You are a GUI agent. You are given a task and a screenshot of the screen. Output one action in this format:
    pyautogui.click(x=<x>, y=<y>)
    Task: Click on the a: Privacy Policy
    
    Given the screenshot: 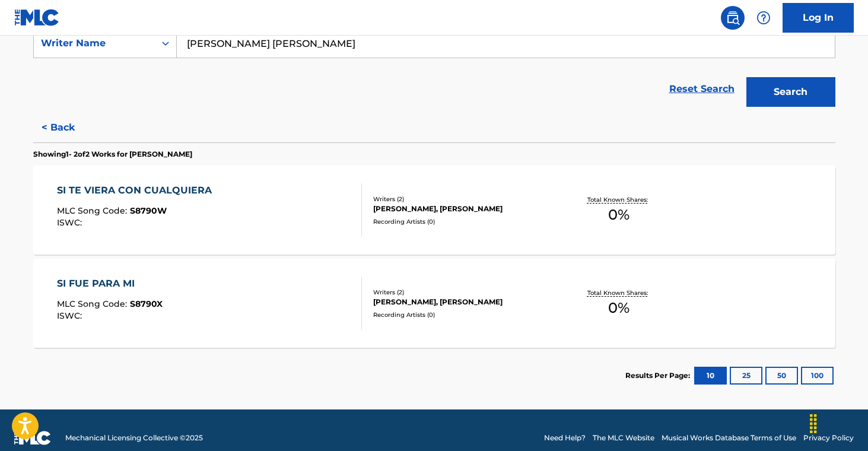 What is the action you would take?
    pyautogui.click(x=828, y=438)
    